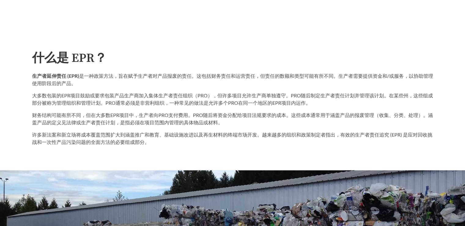 Image resolution: width=465 pixels, height=226 pixels. What do you see at coordinates (233, 118) in the screenshot?
I see `font: 财务结构可能有所不同，但在大多数EPR项目中，生产者向PRO支付费用。PRO随后将资金分配给项目法规要求的成本。这些成本通常用于涵盖产品的报废管理（收集、分类、处理）。涵盖产品的定义见法律或生产...` at bounding box center [233, 118].